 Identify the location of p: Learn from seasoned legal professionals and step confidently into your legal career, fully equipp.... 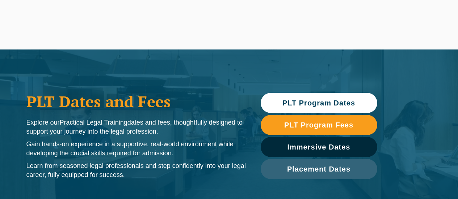
(136, 171).